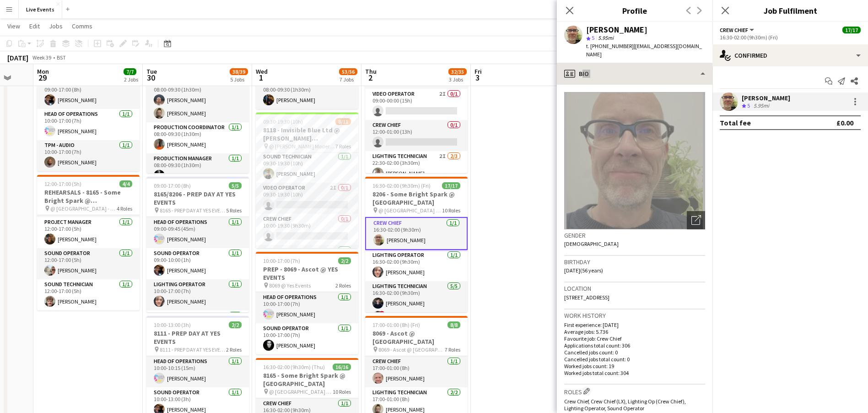 The height and width of the screenshot is (413, 868). Describe the element at coordinates (34, 26) in the screenshot. I see `span: Edit` at that location.